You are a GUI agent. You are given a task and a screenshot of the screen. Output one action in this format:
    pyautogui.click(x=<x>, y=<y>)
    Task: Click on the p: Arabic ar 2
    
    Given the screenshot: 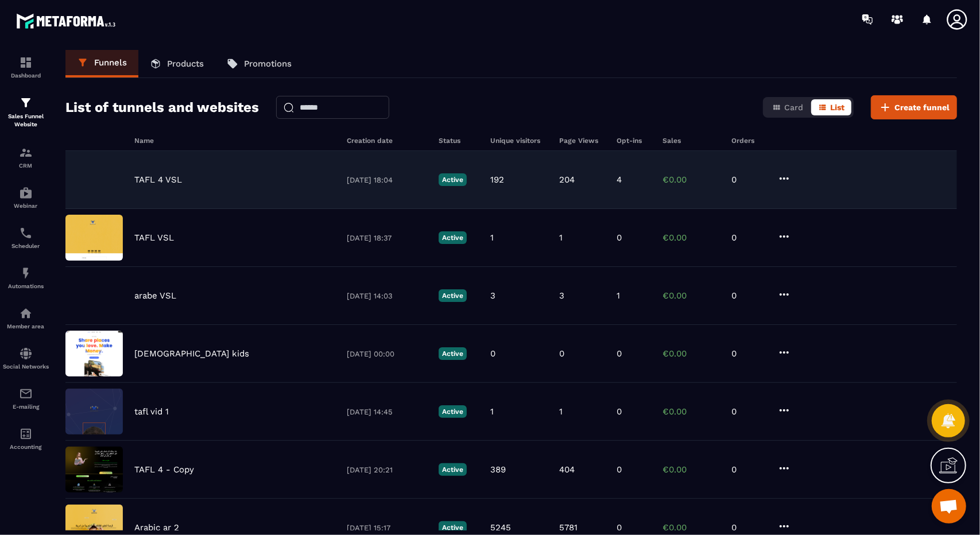 What is the action you would take?
    pyautogui.click(x=157, y=527)
    